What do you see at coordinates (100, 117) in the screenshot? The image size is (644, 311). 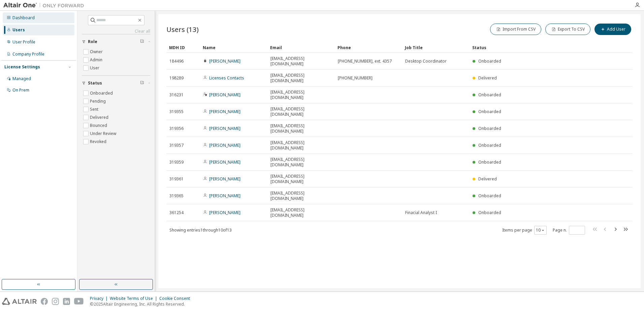 I see `label: Delivered` at bounding box center [100, 117].